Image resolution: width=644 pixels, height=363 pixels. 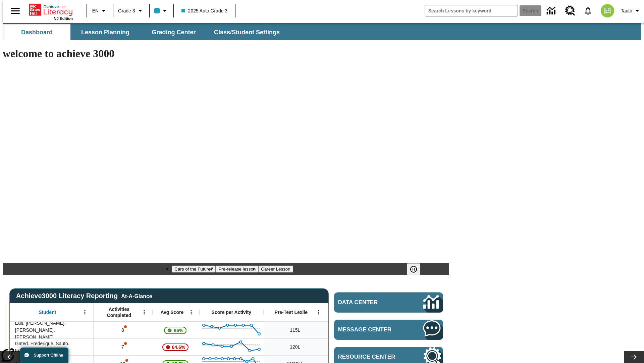 I want to click on button: Select a new avatar, so click(x=608, y=11).